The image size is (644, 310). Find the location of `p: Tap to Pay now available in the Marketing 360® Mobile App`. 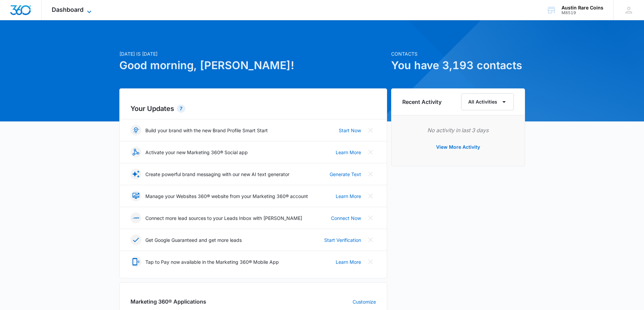

p: Tap to Pay now available in the Marketing 360® Mobile App is located at coordinates (212, 262).